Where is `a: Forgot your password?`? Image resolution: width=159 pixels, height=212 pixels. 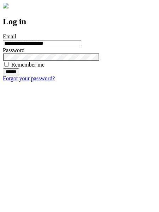
a: Forgot your password? is located at coordinates (29, 78).